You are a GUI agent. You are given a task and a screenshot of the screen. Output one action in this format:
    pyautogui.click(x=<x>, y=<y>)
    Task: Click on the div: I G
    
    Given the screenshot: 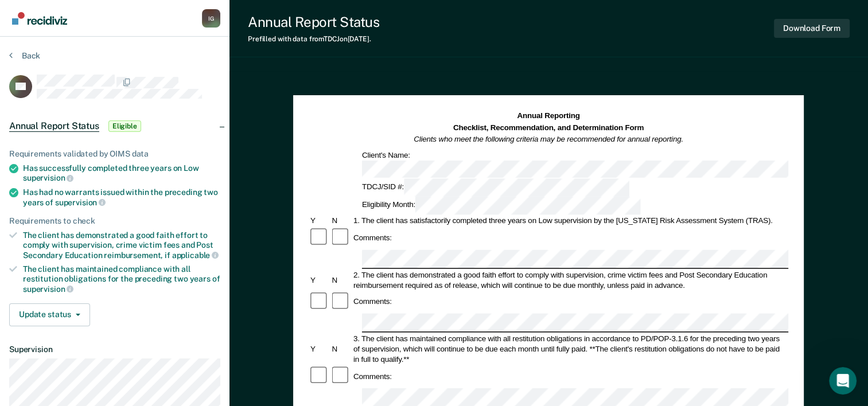 What is the action you would take?
    pyautogui.click(x=211, y=19)
    